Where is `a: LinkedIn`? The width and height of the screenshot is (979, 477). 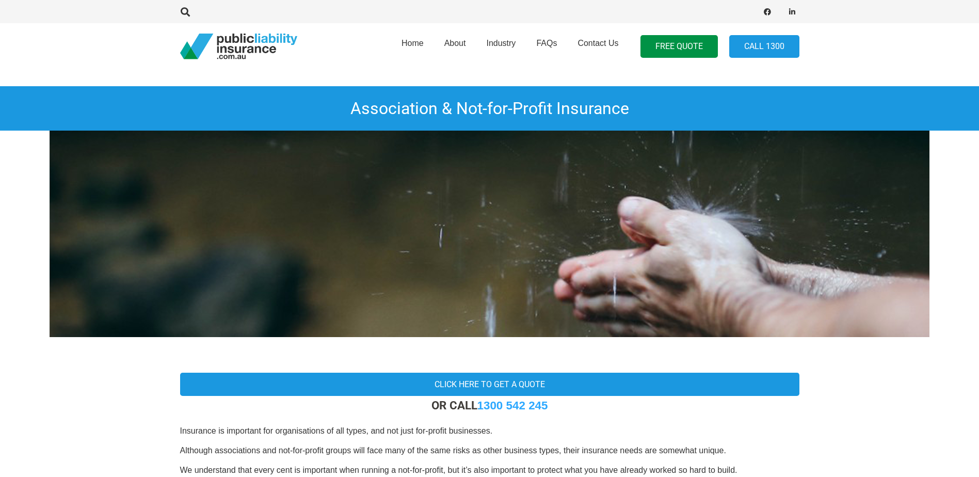
a: LinkedIn is located at coordinates (792, 12).